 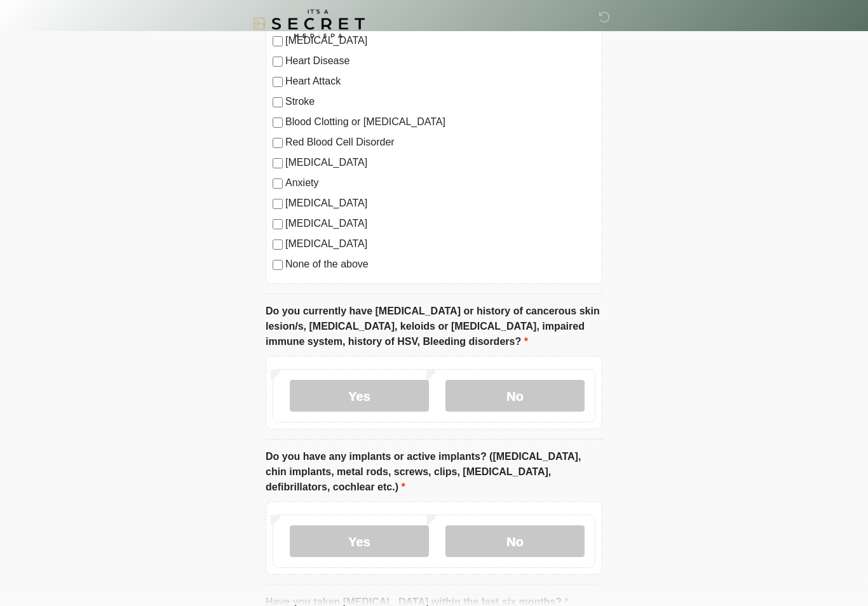 What do you see at coordinates (278, 184) in the screenshot?
I see `input: Anxiety` at bounding box center [278, 184].